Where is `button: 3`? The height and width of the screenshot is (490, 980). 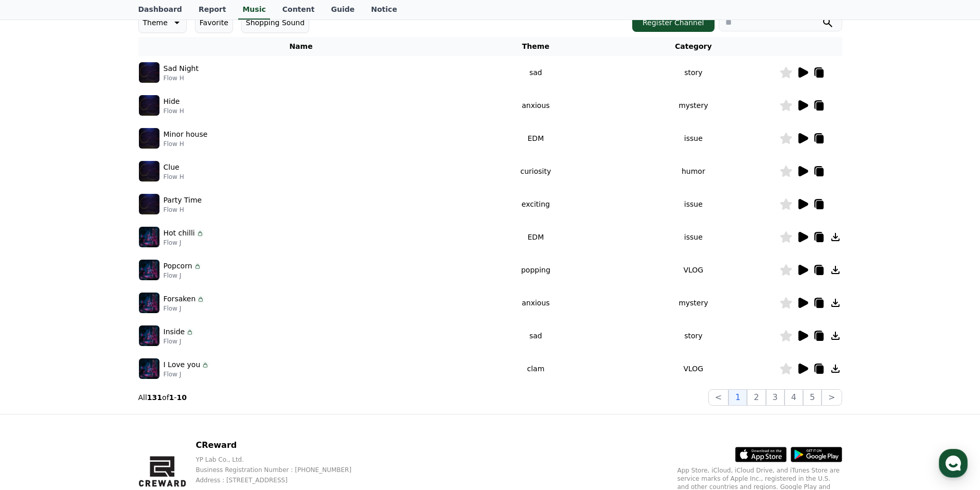 button: 3 is located at coordinates (775, 397).